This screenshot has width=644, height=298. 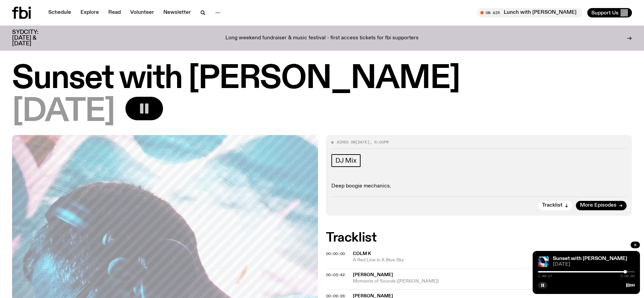 What do you see at coordinates (598, 205) in the screenshot?
I see `span: More Episodes` at bounding box center [598, 205].